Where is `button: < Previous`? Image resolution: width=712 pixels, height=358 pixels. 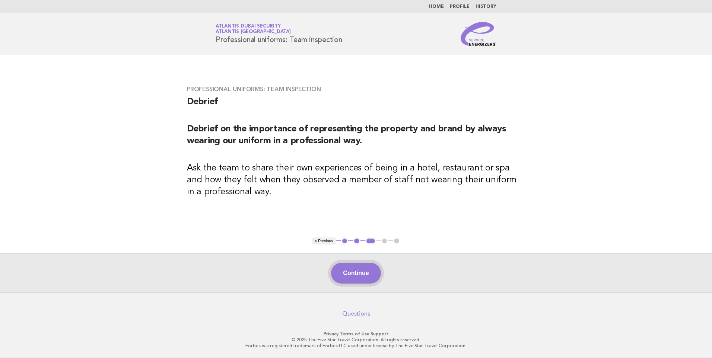
button: < Previous is located at coordinates (324, 241).